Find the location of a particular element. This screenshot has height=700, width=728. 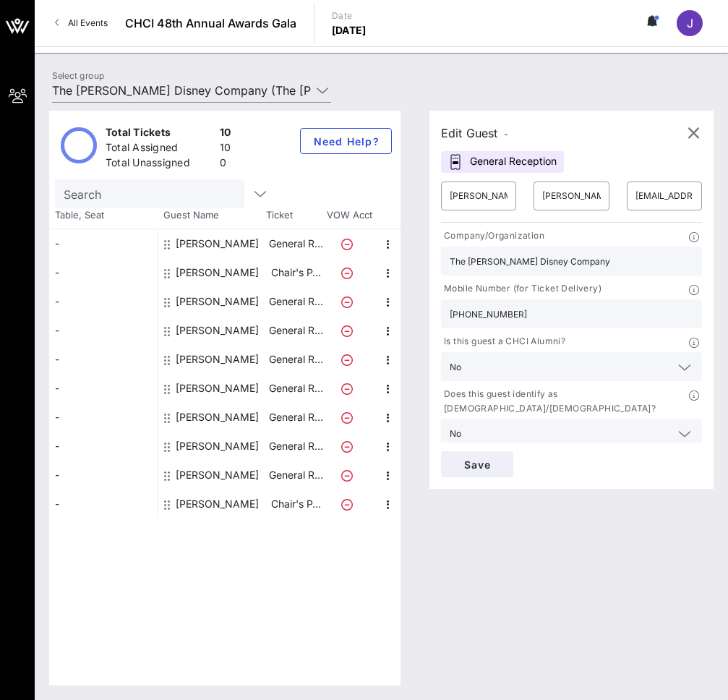

div: 0 is located at coordinates (226, 164).